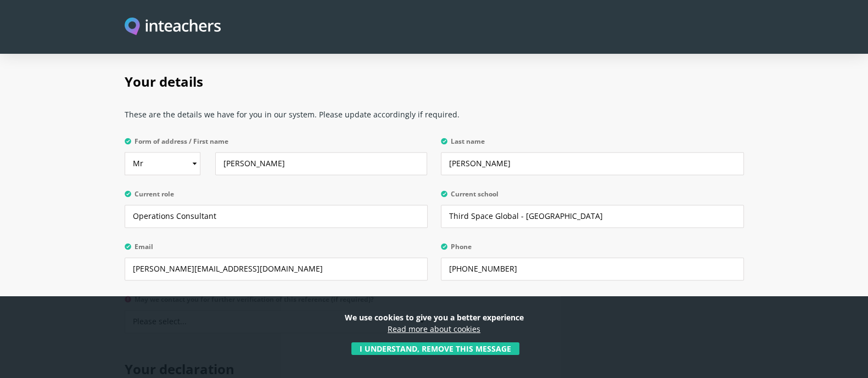 Image resolution: width=868 pixels, height=378 pixels. Describe the element at coordinates (276, 145) in the screenshot. I see `label: Form of address / First name` at that location.